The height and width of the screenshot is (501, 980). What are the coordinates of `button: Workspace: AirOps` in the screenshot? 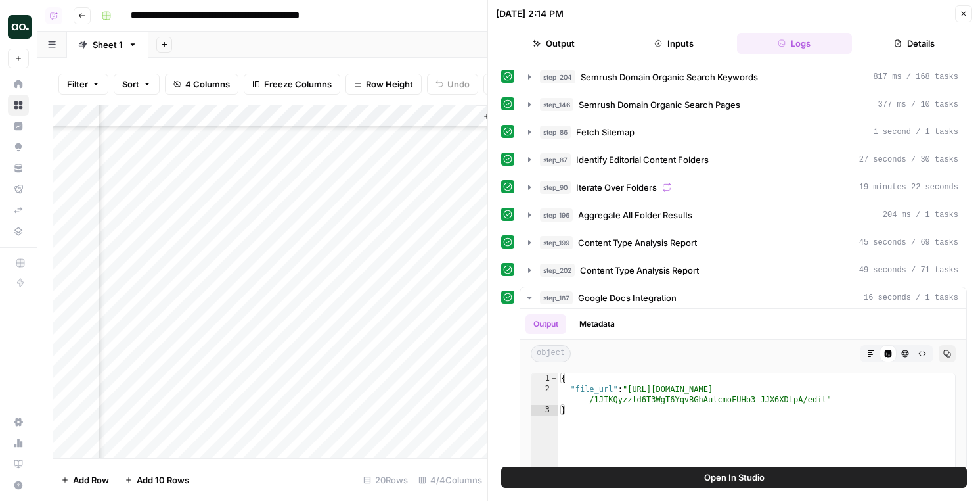 It's located at (18, 27).